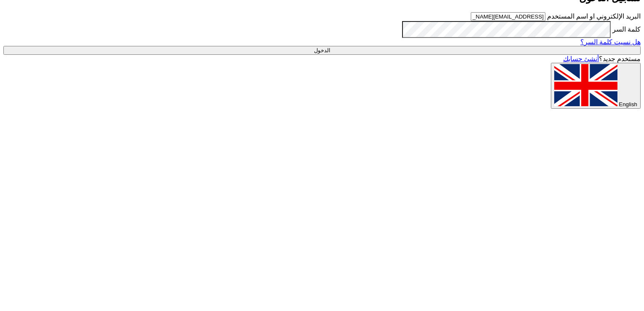 This screenshot has height=311, width=644. Describe the element at coordinates (628, 104) in the screenshot. I see `span: English` at that location.